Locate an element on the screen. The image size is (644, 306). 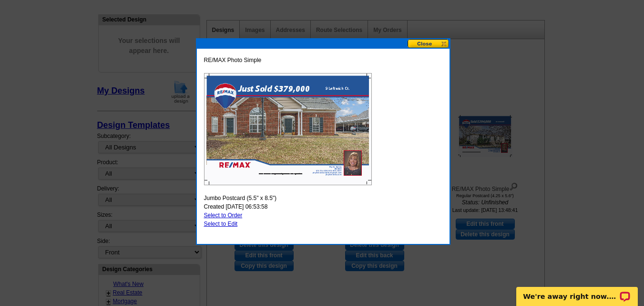
span: Jumbo Postcard (5.5" x 8.5") is located at coordinates (240, 198).